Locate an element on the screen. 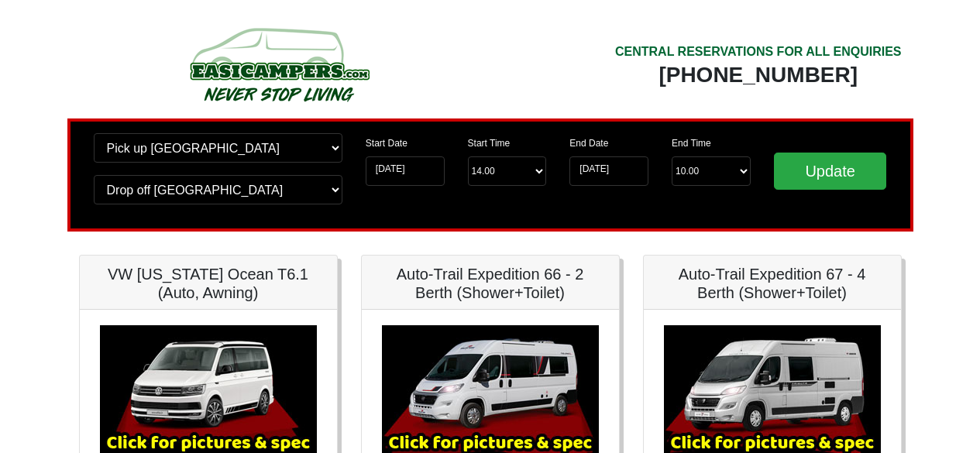  label: Start Date is located at coordinates (386, 143).